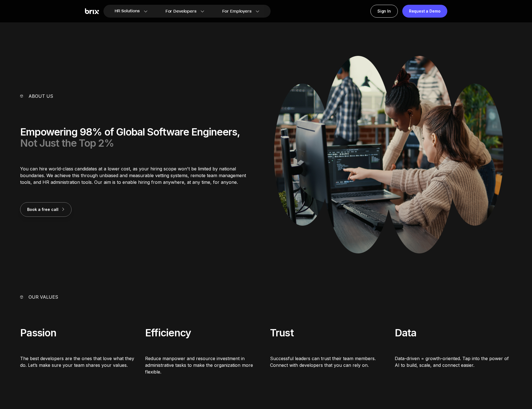 This screenshot has height=409, width=532. What do you see at coordinates (139, 138) in the screenshot?
I see `div: Empowering 98% of Global Software Engineers,` at bounding box center [139, 138].